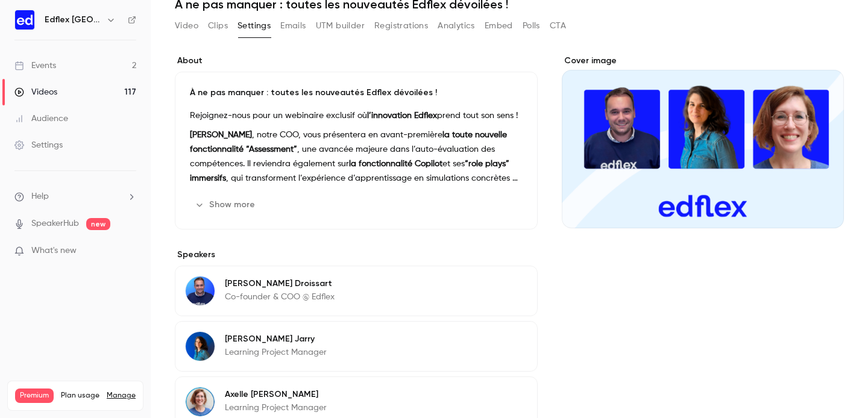 This screenshot has width=868, height=418. Describe the element at coordinates (254, 26) in the screenshot. I see `button: Settings` at that location.